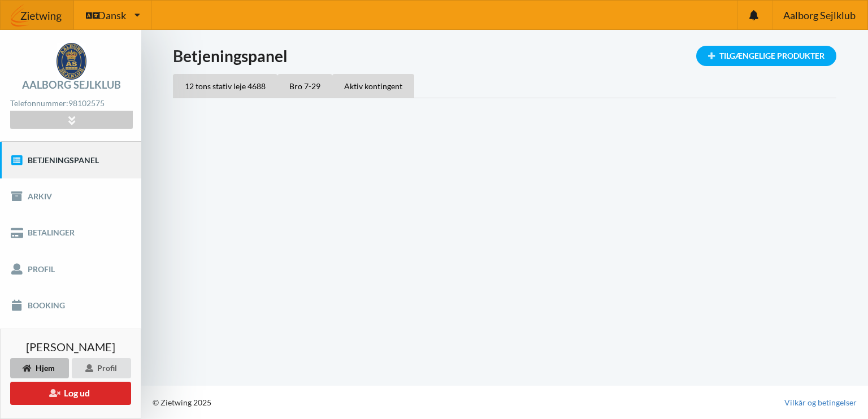  What do you see at coordinates (505, 55) in the screenshot?
I see `h1: Betjeningspanel` at bounding box center [505, 55].